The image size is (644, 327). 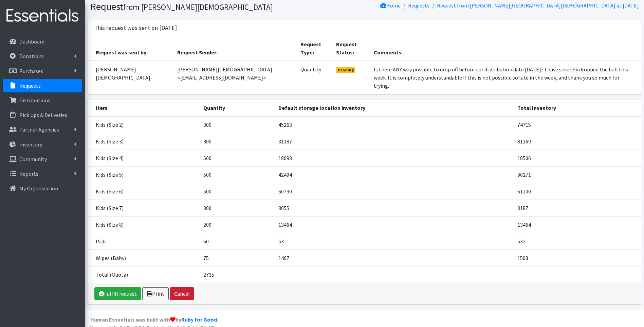 I want to click on p: Distributions, so click(x=35, y=100).